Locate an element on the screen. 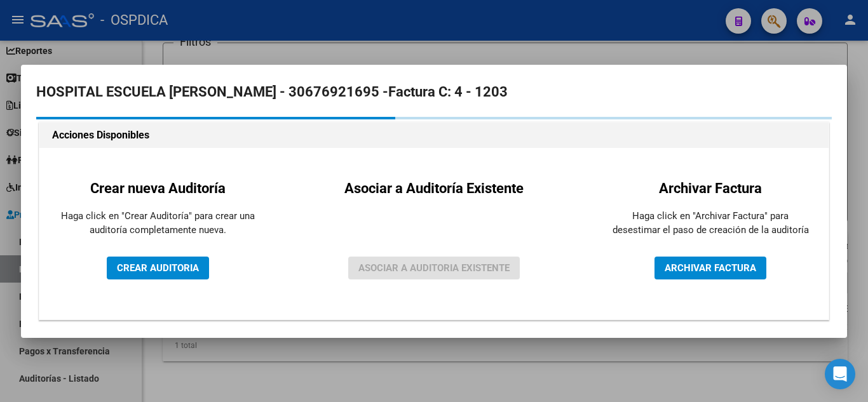  h2: Asociar a Auditoría Existente is located at coordinates (434, 188).